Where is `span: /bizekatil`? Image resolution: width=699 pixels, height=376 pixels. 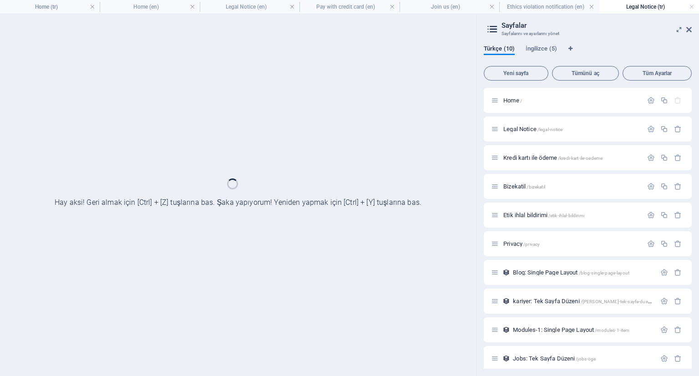
span: /bizekatil is located at coordinates (536, 187).